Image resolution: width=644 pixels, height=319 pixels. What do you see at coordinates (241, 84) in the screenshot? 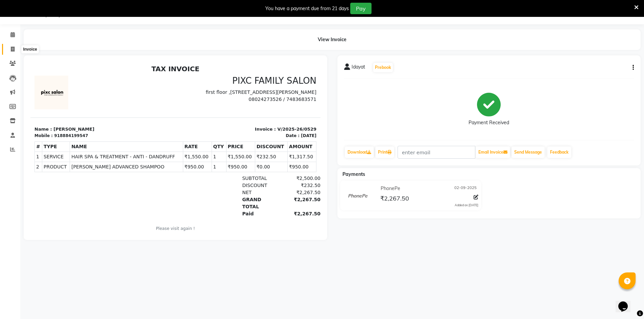
I see `th: DISCOUNT` at bounding box center [241, 84].